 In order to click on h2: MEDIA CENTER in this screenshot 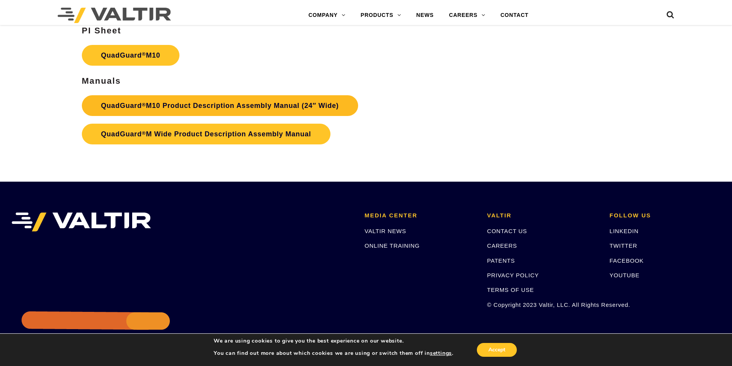, I will do `click(420, 216)`.